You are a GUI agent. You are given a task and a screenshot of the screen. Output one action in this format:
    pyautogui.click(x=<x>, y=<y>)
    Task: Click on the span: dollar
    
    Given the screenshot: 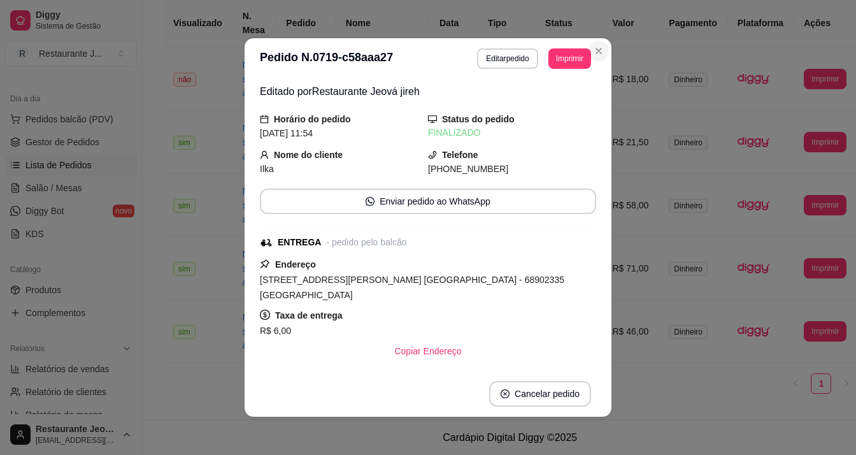 What is the action you would take?
    pyautogui.click(x=265, y=315)
    